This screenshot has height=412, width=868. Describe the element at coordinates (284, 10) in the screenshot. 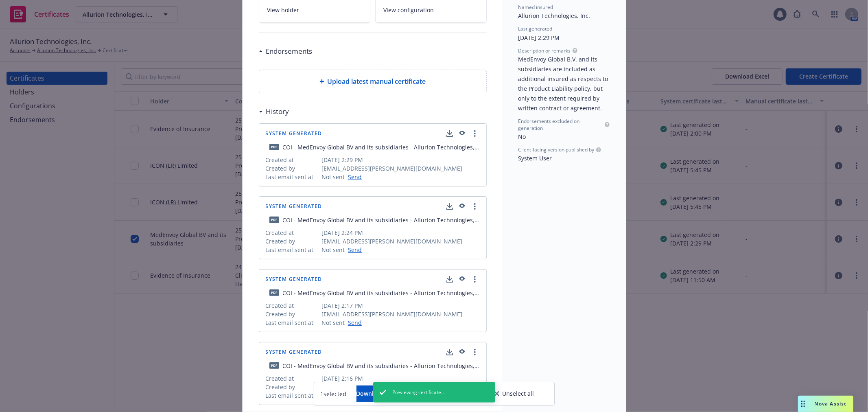

I see `span: View holder` at that location.